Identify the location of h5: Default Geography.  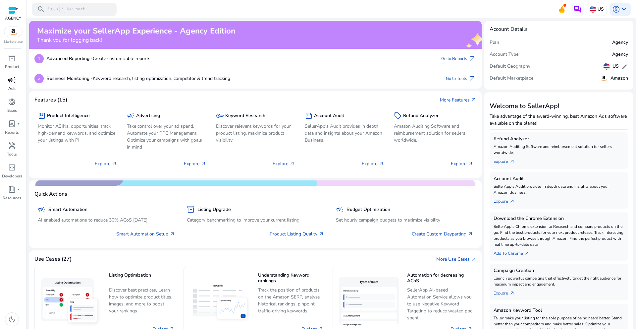
(510, 66).